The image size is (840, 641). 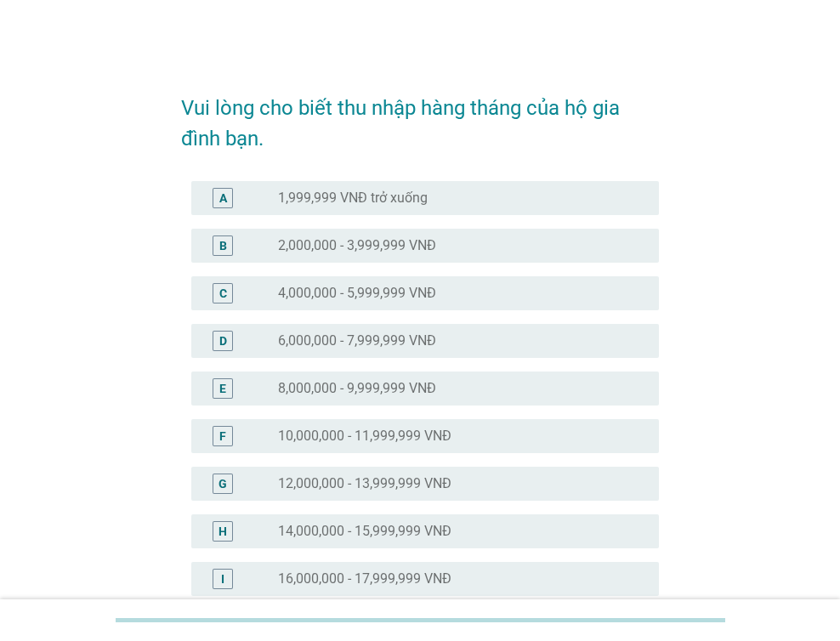 I want to click on label: 1,999,999 VNĐ trở xuống, so click(x=353, y=199).